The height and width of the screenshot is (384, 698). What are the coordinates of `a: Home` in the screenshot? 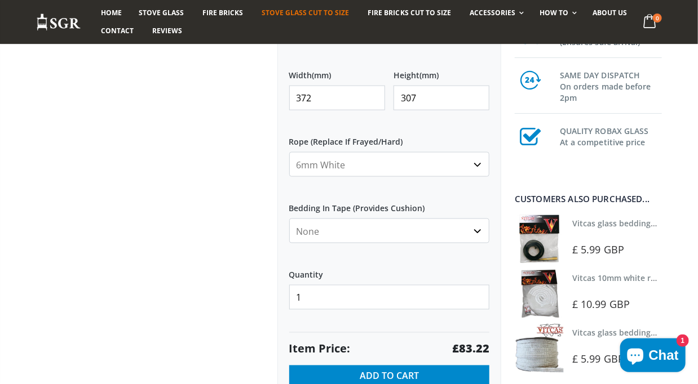 It's located at (111, 13).